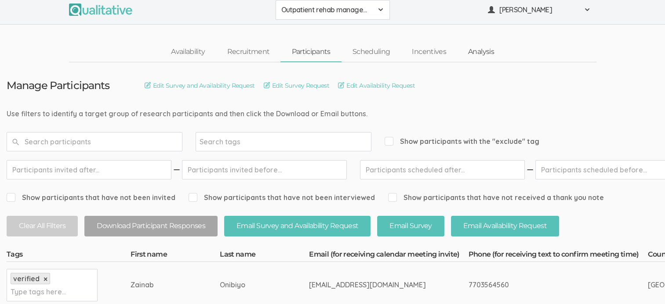 The height and width of the screenshot is (304, 665). Describe the element at coordinates (151, 226) in the screenshot. I see `button: Download Participant Responses` at that location.